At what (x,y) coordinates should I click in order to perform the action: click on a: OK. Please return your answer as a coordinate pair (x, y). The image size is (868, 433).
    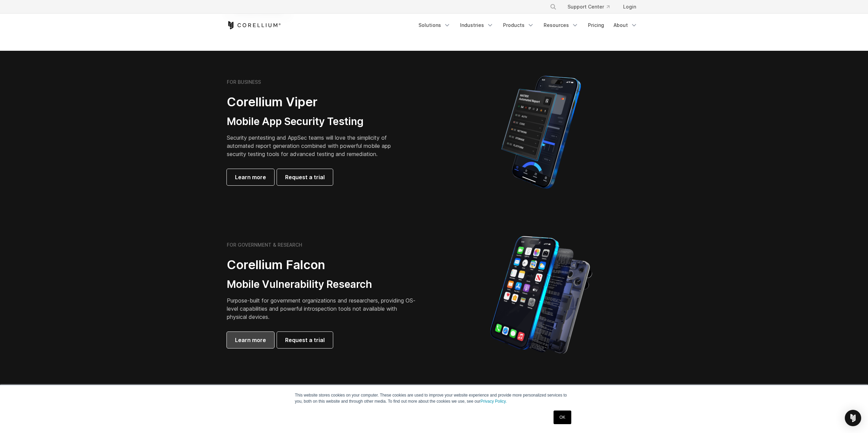
    Looking at the image, I should click on (562, 418).